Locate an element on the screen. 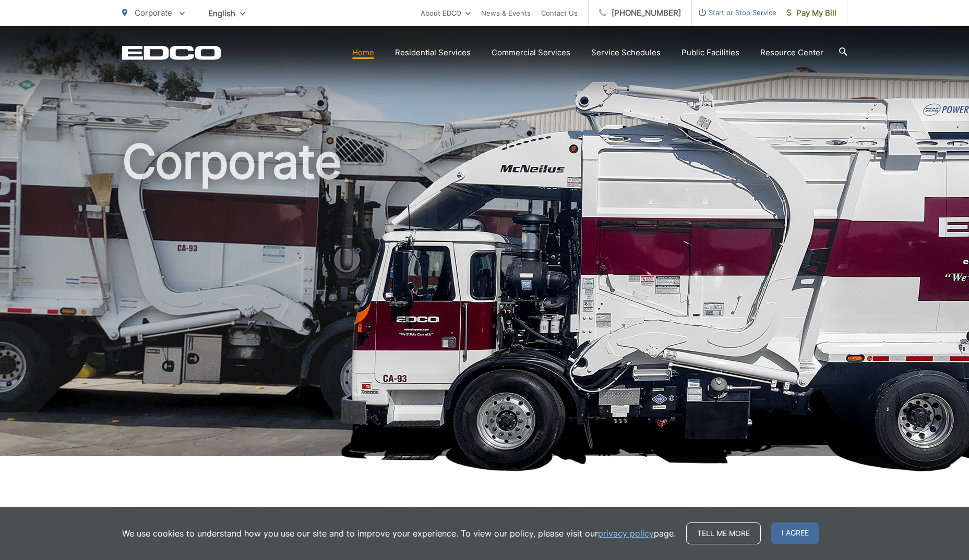  span: Corporate is located at coordinates (153, 12).